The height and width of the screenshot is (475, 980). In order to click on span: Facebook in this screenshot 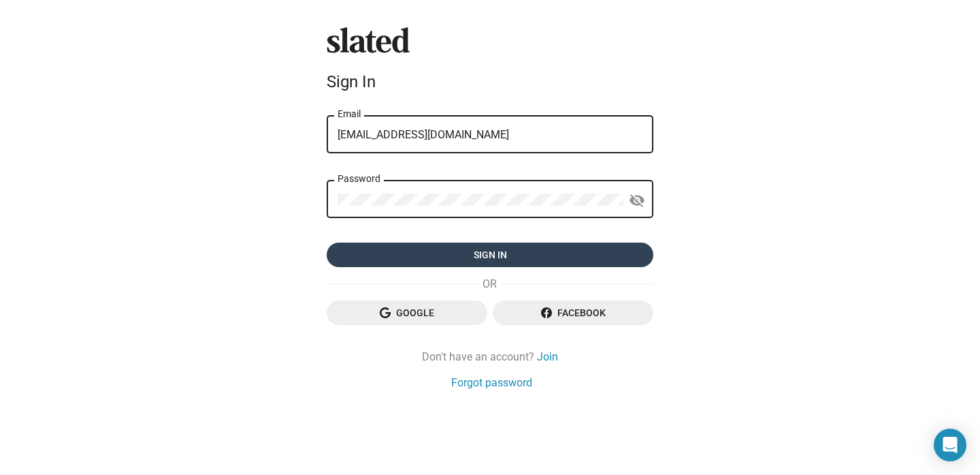, I will do `click(573, 312)`.